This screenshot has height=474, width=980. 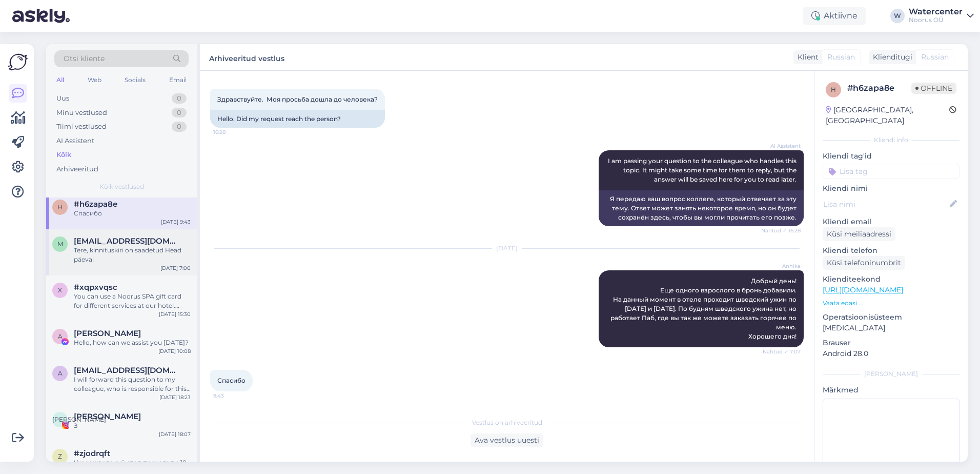 I want to click on span: Annika Ploom, so click(x=107, y=333).